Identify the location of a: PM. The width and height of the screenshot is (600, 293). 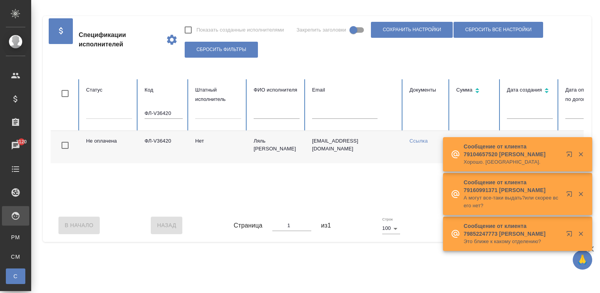
(16, 237).